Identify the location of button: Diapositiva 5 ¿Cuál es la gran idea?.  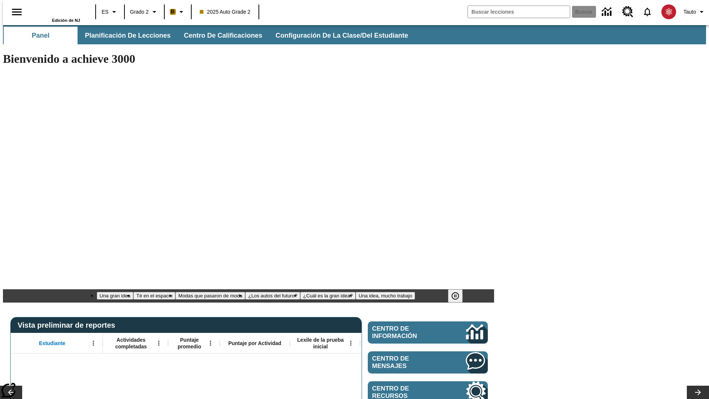
(328, 295).